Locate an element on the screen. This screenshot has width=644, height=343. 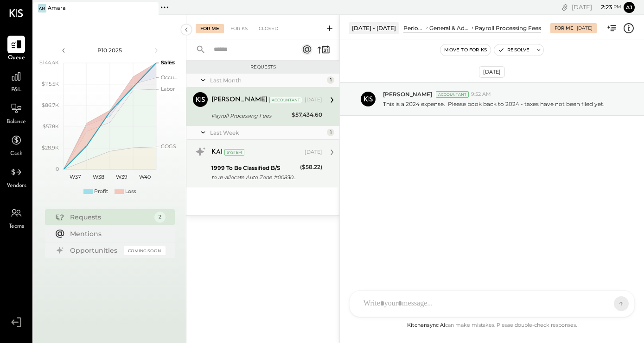
div: Profit is located at coordinates (101, 192).